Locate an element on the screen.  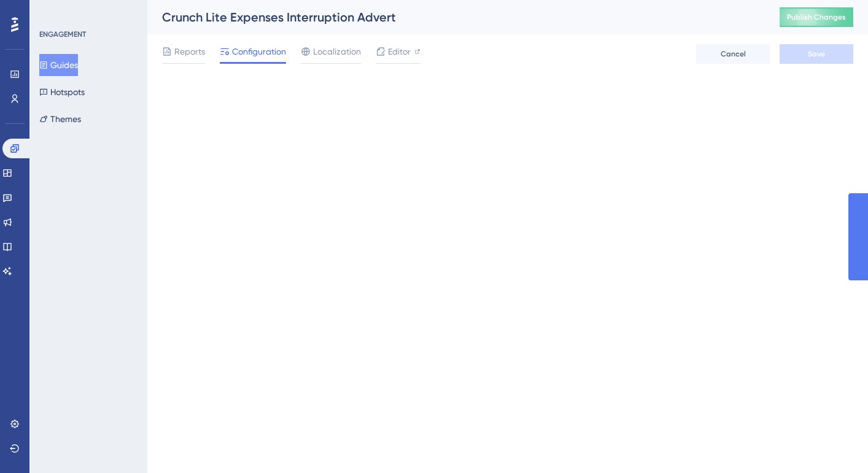
button: Themes is located at coordinates (61, 119).